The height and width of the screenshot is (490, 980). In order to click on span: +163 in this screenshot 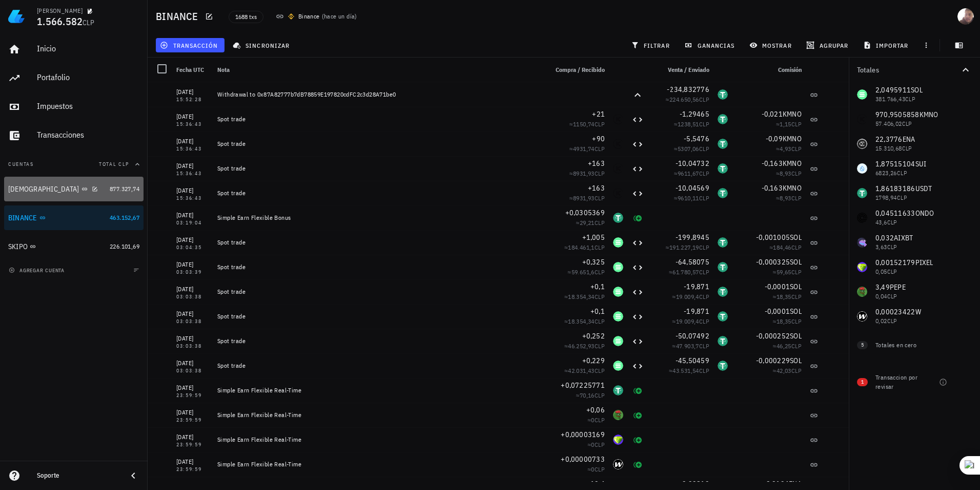, I will do `click(596, 188)`.